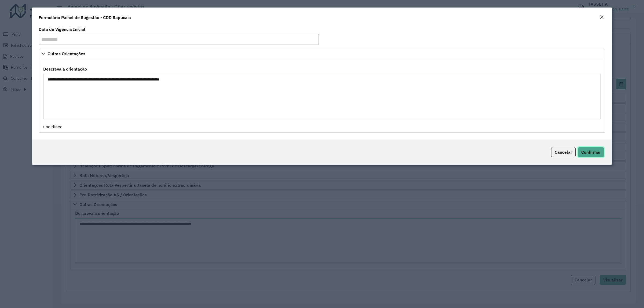 The width and height of the screenshot is (644, 308). Describe the element at coordinates (591, 152) in the screenshot. I see `button: Confirmar` at that location.